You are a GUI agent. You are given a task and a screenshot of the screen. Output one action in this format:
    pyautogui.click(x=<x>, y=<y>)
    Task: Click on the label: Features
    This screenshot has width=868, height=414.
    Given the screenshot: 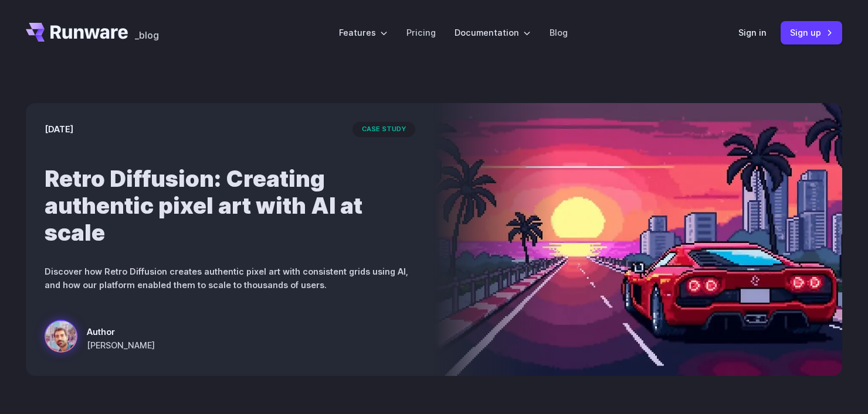 What is the action you would take?
    pyautogui.click(x=363, y=32)
    